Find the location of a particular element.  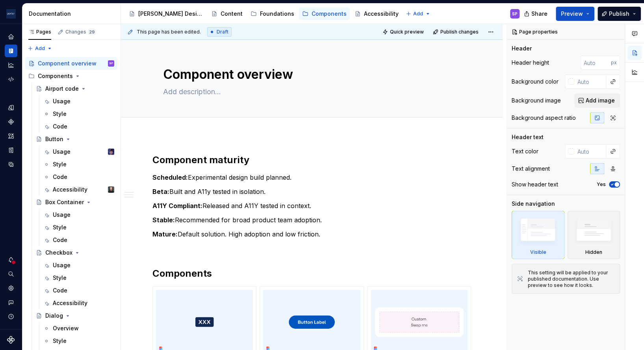

strong: A11Y Compliant: is located at coordinates (177, 206).